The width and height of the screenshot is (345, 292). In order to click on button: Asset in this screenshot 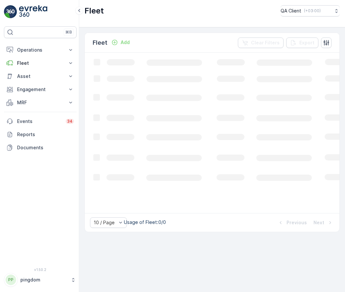, I will do `click(40, 76)`.